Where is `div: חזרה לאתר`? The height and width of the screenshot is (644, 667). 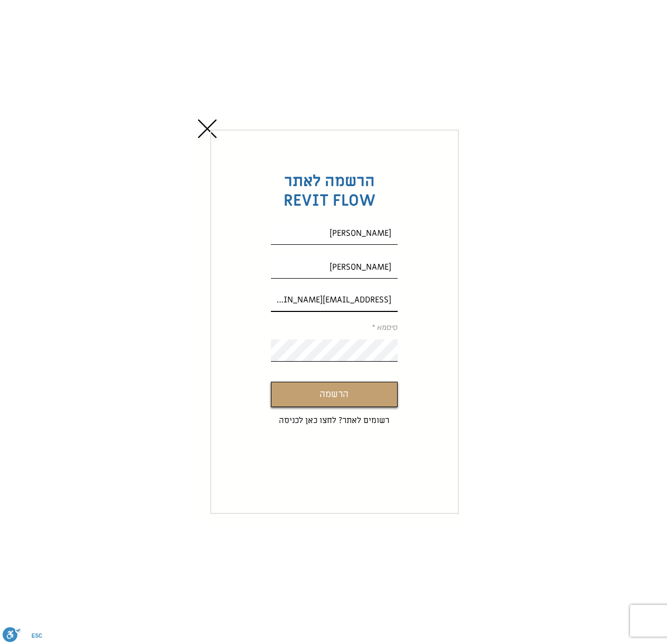 div: חזרה לאתר is located at coordinates (207, 129).